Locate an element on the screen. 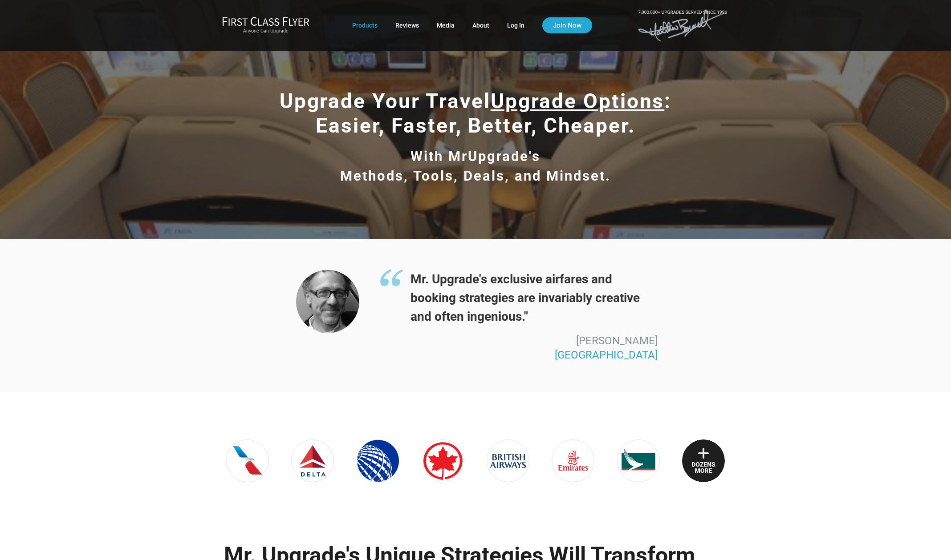 This screenshot has width=951, height=560. a: About is located at coordinates (481, 25).